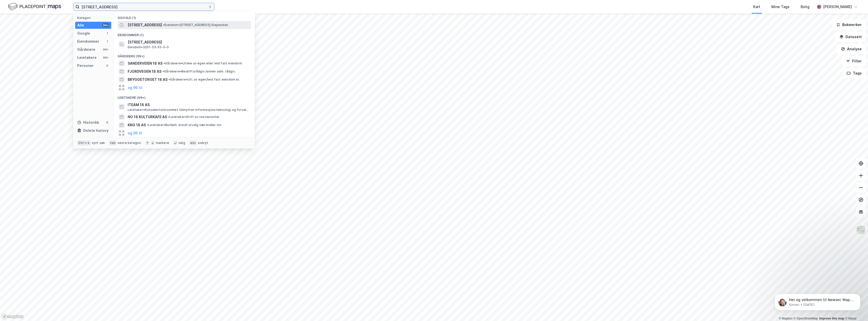  Describe the element at coordinates (757, 7) in the screenshot. I see `div: Kart` at that location.